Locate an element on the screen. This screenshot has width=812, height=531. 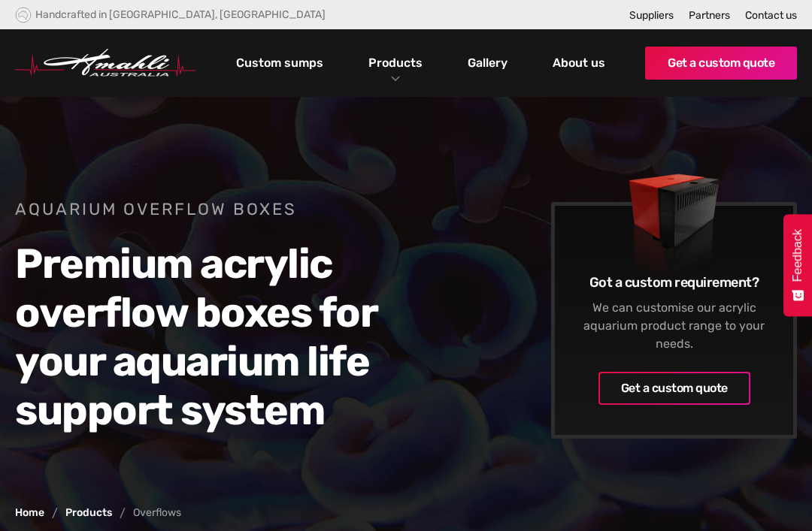
a: Suppliers is located at coordinates (651, 15).